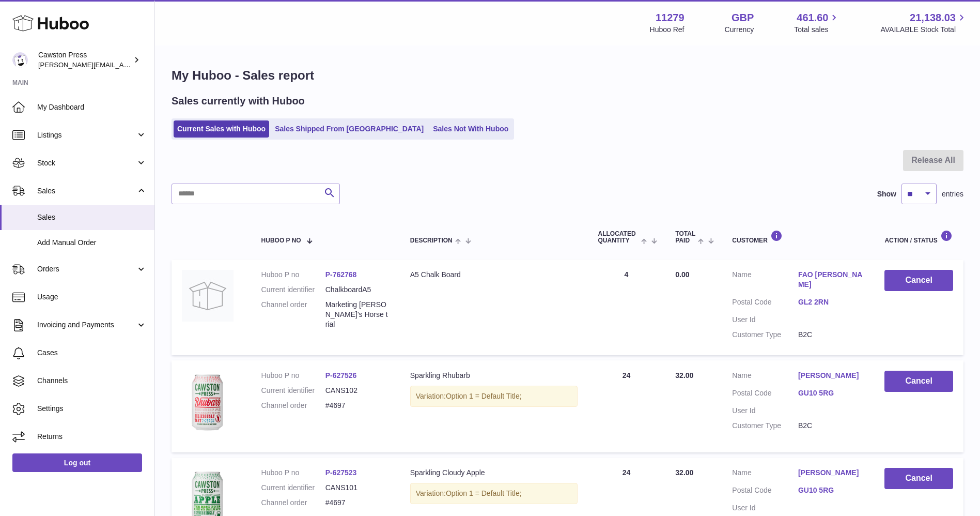 The height and width of the screenshot is (516, 980). What do you see at coordinates (494, 473) in the screenshot?
I see `div: Sparkling Cloudy Apple` at bounding box center [494, 473].